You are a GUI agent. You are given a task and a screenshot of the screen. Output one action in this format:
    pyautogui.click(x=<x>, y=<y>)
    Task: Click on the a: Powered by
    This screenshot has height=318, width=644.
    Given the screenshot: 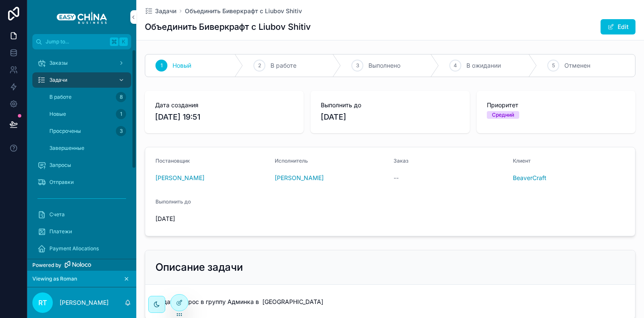 What is the action you would take?
    pyautogui.click(x=82, y=265)
    